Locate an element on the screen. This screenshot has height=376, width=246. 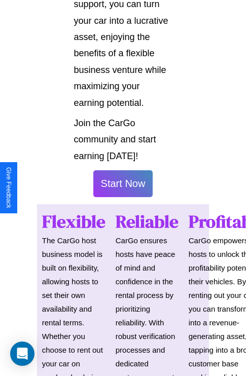
div: Give Feedback is located at coordinates (9, 187).